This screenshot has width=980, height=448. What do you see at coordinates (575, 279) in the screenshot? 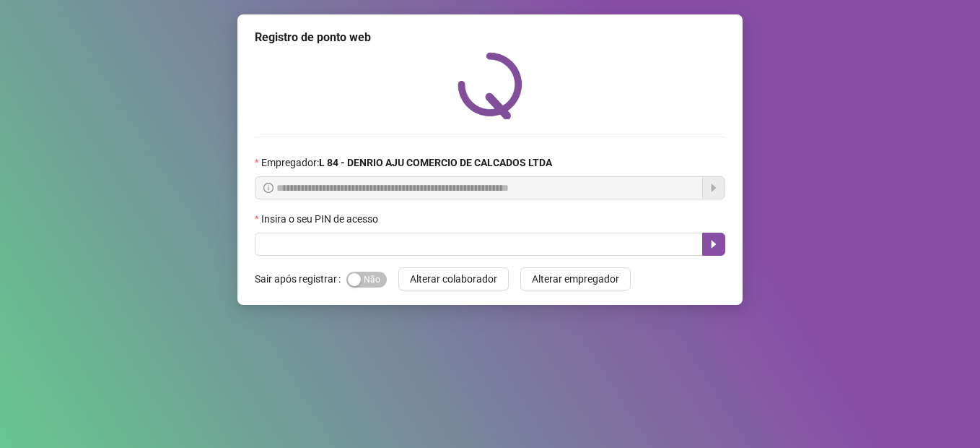
I see `button: Alterar empregador` at bounding box center [575, 279].